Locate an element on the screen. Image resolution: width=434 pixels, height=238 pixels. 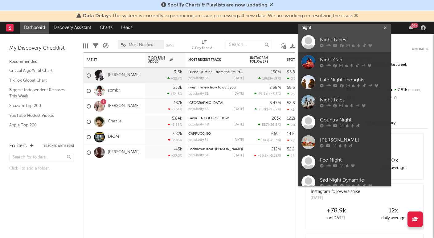
a: Country Night is located at coordinates (345, 122).